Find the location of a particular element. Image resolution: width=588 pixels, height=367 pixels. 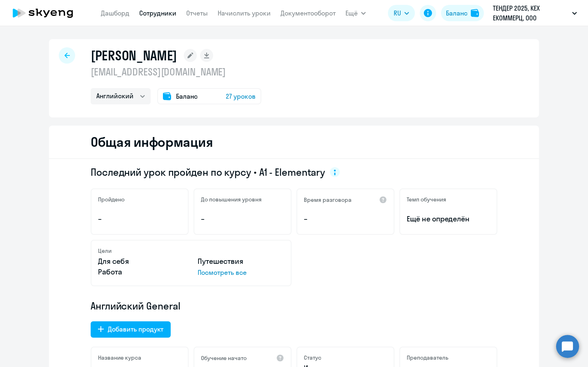

h5: Статус is located at coordinates (312, 358).